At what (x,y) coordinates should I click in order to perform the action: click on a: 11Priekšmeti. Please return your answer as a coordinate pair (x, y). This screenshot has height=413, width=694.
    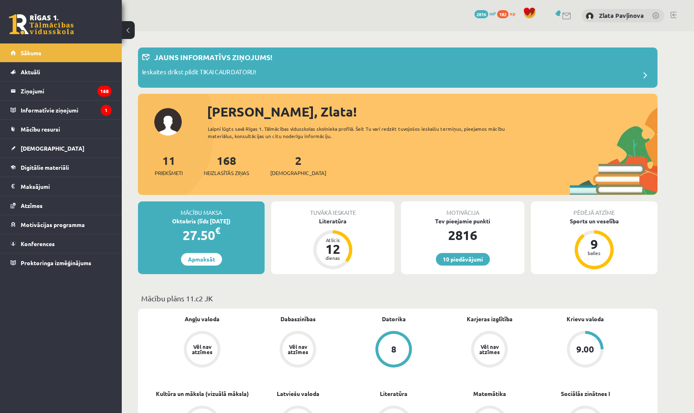
    Looking at the image, I should click on (169, 165).